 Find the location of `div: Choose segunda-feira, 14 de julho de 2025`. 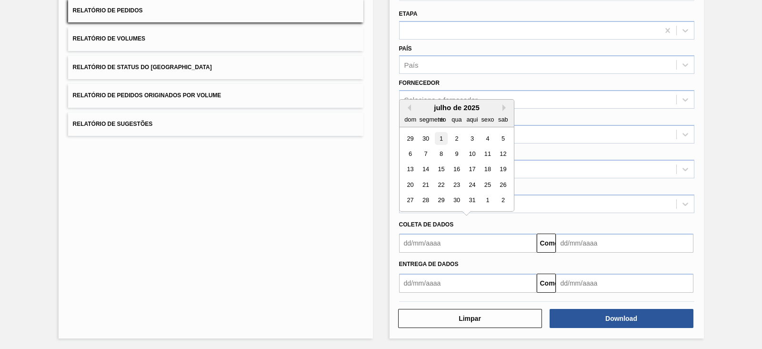

div: Choose segunda-feira, 14 de julho de 2025 is located at coordinates (425, 169).